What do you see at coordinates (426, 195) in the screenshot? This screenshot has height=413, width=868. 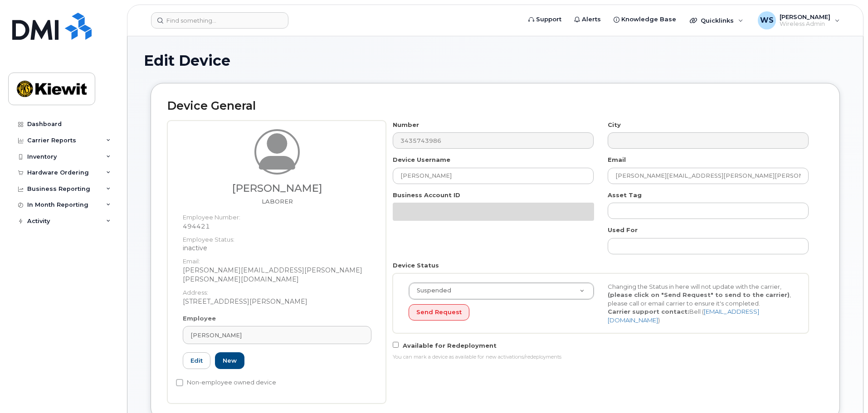 I see `label: Business Account ID` at bounding box center [426, 195].